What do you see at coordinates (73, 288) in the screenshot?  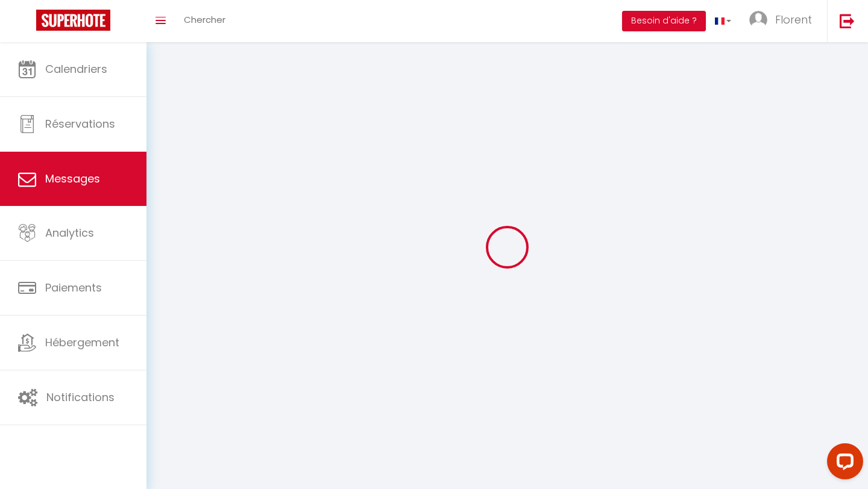 I see `span: Paiements` at bounding box center [73, 288].